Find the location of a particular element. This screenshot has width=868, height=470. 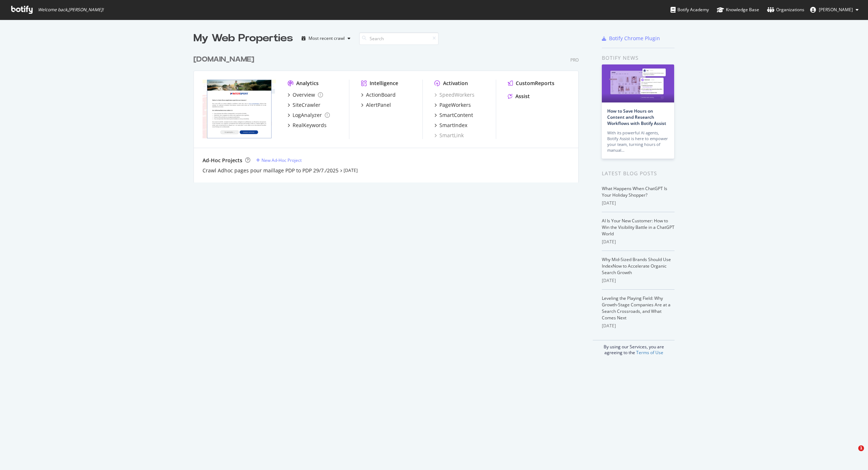

a: Overview is located at coordinates (305, 95).